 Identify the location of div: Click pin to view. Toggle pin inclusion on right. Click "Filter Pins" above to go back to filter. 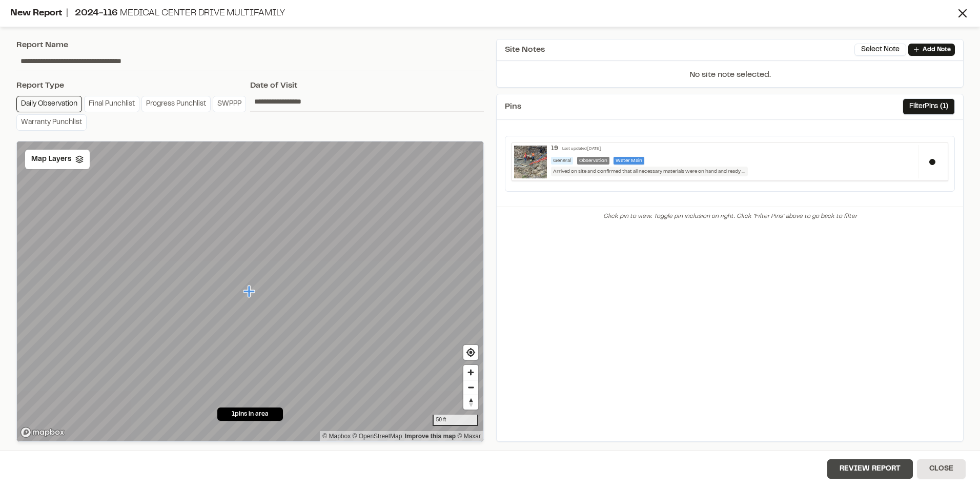
(729, 216).